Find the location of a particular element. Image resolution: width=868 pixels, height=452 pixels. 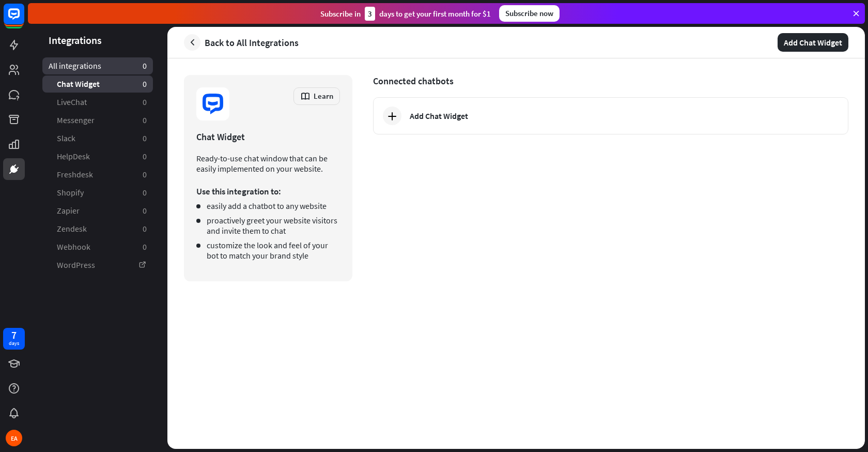

span: Webhook is located at coordinates (73, 246).